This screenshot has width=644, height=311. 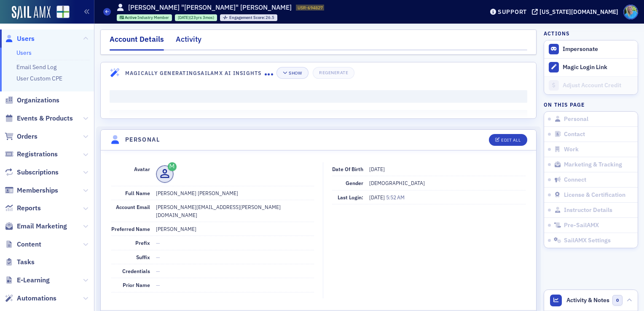 I want to click on button: Impersonate, so click(x=580, y=50).